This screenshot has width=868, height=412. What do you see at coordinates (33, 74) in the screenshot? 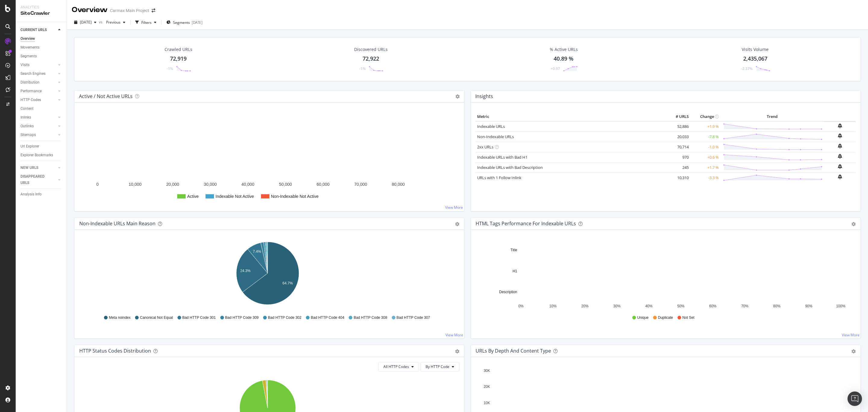
I see `div: Search Engines` at bounding box center [33, 74].